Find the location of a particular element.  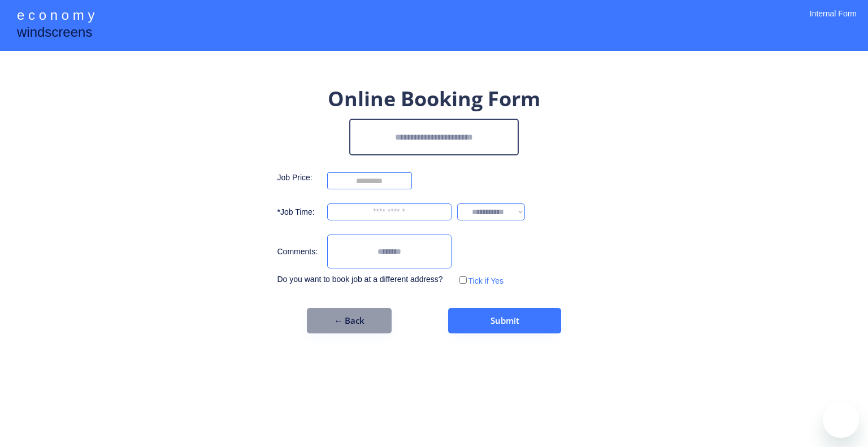

div: e c o n o m y is located at coordinates (56, 16).